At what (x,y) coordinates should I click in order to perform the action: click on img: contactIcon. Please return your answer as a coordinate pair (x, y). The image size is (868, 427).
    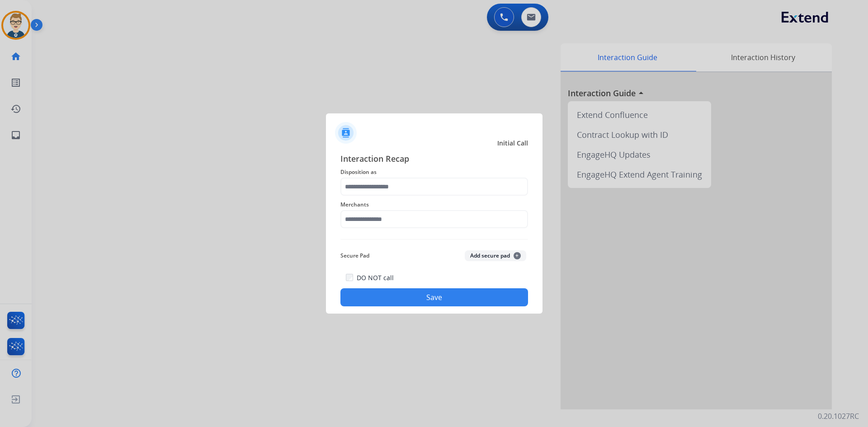
    Looking at the image, I should click on (345, 133).